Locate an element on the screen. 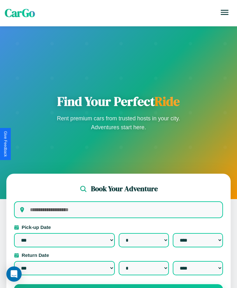 The height and width of the screenshot is (288, 237). h1: Find Your Perfect is located at coordinates (119, 101).